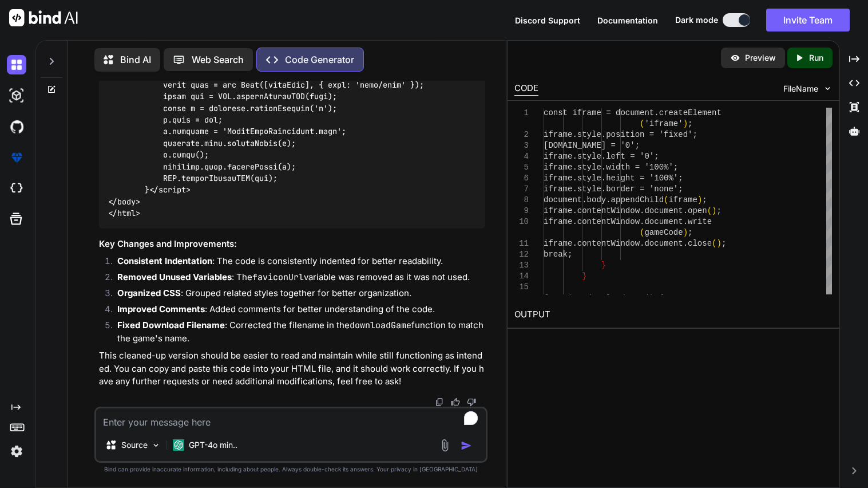 The image size is (868, 488). What do you see at coordinates (683, 200) in the screenshot?
I see `span: iframe` at bounding box center [683, 200].